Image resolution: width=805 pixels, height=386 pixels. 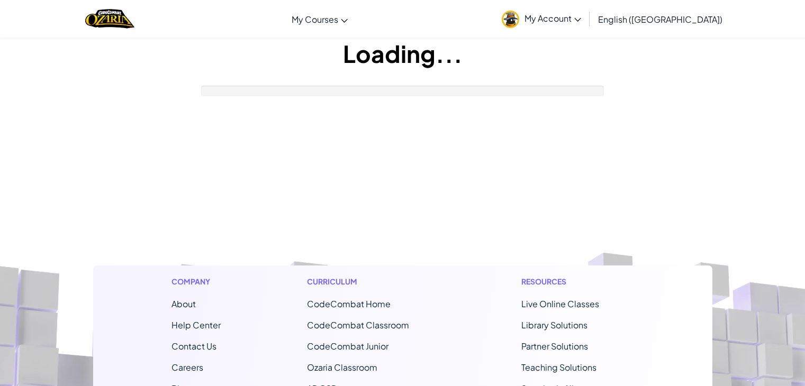 What do you see at coordinates (315, 19) in the screenshot?
I see `span: My Courses` at bounding box center [315, 19].